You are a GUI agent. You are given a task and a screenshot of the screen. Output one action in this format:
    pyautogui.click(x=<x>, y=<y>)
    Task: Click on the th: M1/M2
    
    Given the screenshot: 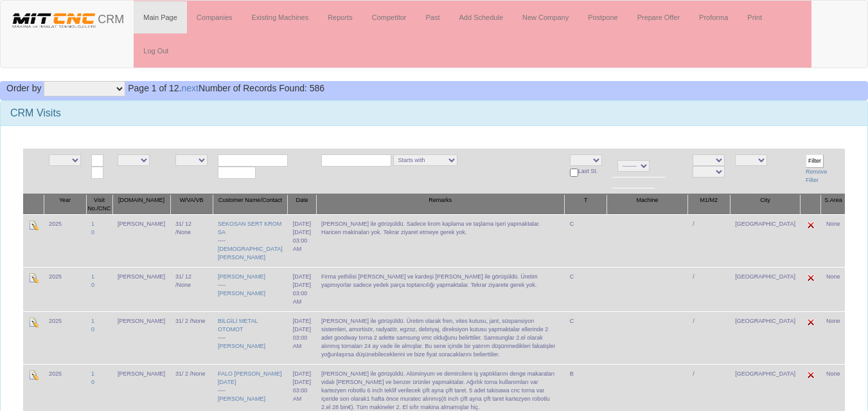 What is the action you would take?
    pyautogui.click(x=709, y=204)
    